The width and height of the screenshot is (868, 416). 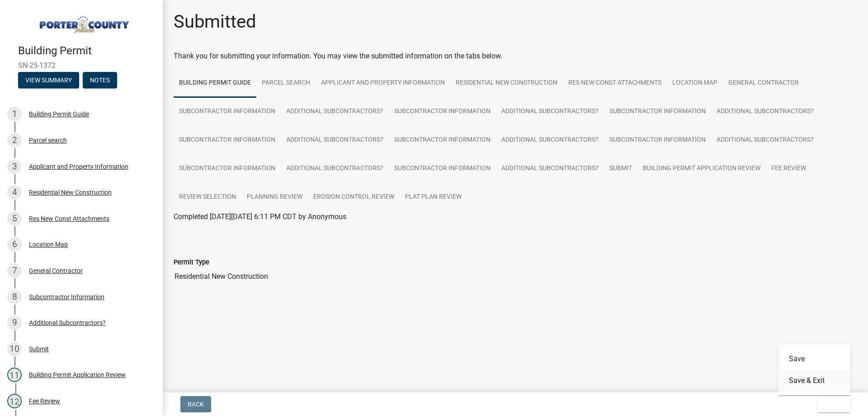 I want to click on a: Building Permit Application Review, so click(x=702, y=169).